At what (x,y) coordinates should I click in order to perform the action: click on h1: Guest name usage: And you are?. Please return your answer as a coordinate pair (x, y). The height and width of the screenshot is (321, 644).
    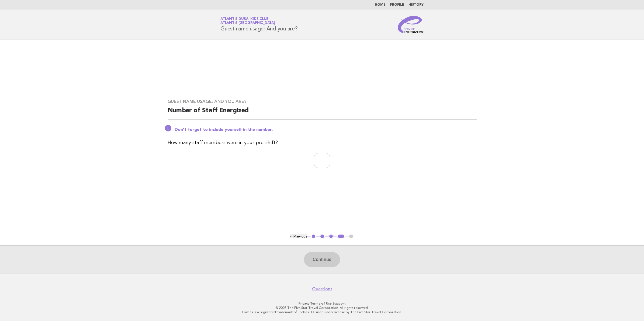
    Looking at the image, I should click on (259, 24).